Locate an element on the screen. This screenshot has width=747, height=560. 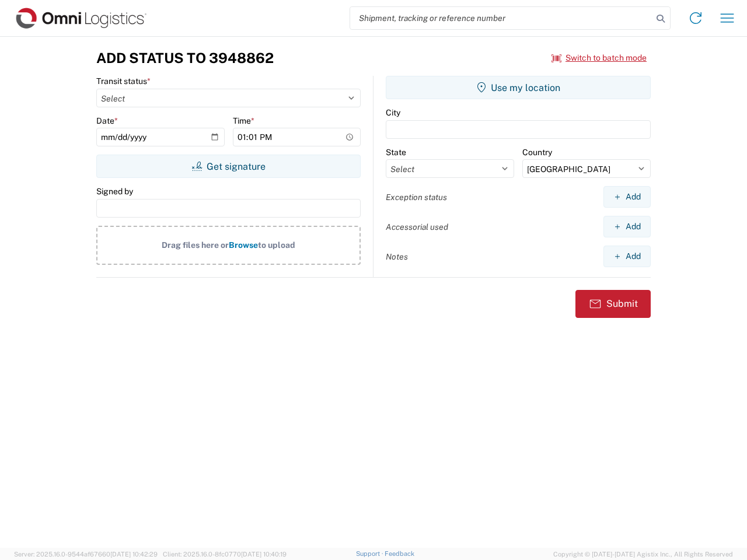
label: Exception status is located at coordinates (416, 197).